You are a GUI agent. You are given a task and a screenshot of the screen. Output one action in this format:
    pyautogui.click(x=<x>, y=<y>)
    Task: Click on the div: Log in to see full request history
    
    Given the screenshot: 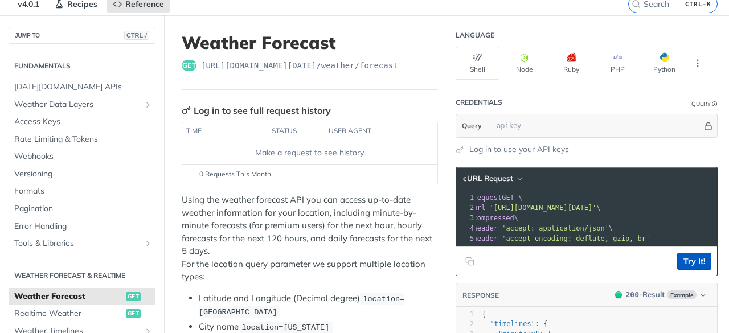 What is the action you would take?
    pyautogui.click(x=256, y=110)
    